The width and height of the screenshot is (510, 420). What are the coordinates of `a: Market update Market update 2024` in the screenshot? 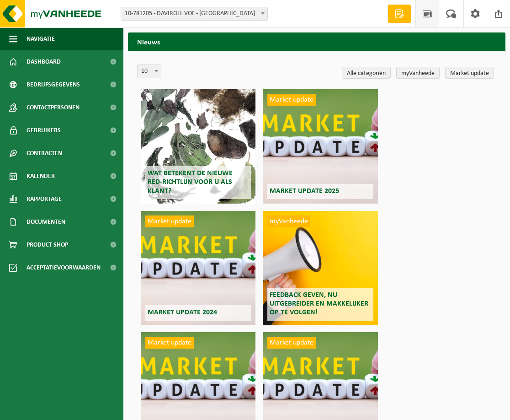 It's located at (198, 268).